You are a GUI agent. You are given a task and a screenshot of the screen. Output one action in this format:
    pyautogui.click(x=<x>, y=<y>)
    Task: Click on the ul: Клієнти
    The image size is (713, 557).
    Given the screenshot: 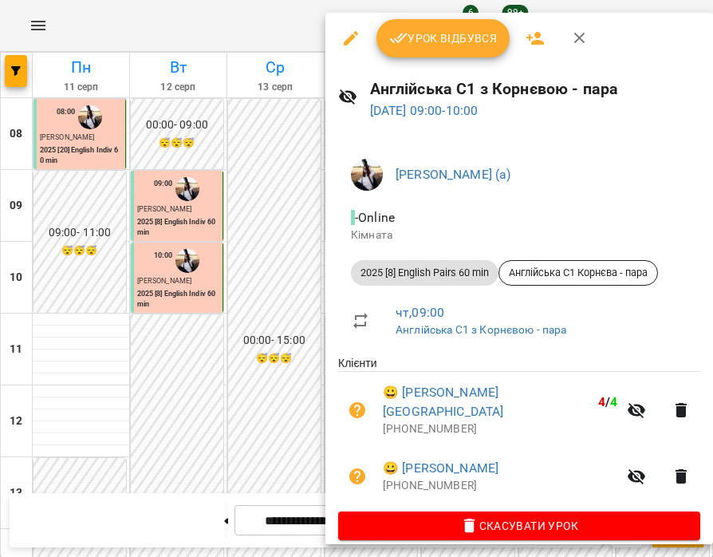 What is the action you would take?
    pyautogui.click(x=519, y=432)
    